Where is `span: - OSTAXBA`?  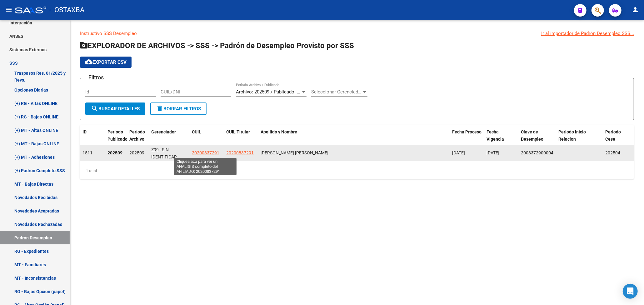 span: - OSTAXBA is located at coordinates (67, 10).